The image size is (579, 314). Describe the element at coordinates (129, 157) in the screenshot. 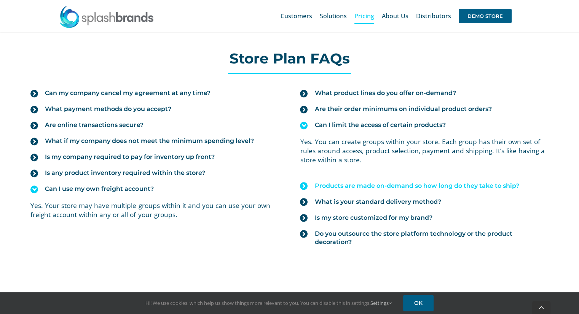

I see `span: Is my company required to pay for inventory up front?` at that location.